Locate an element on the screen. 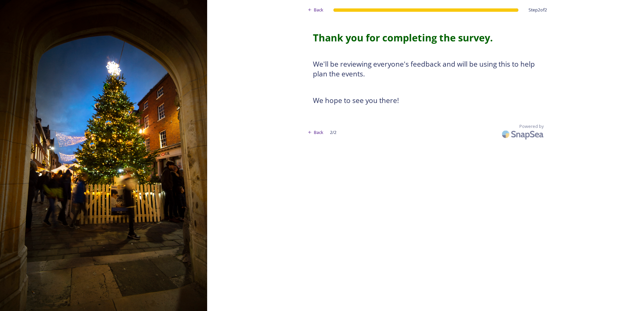 The width and height of the screenshot is (644, 311). span: Step 2 of 2 is located at coordinates (537, 9).